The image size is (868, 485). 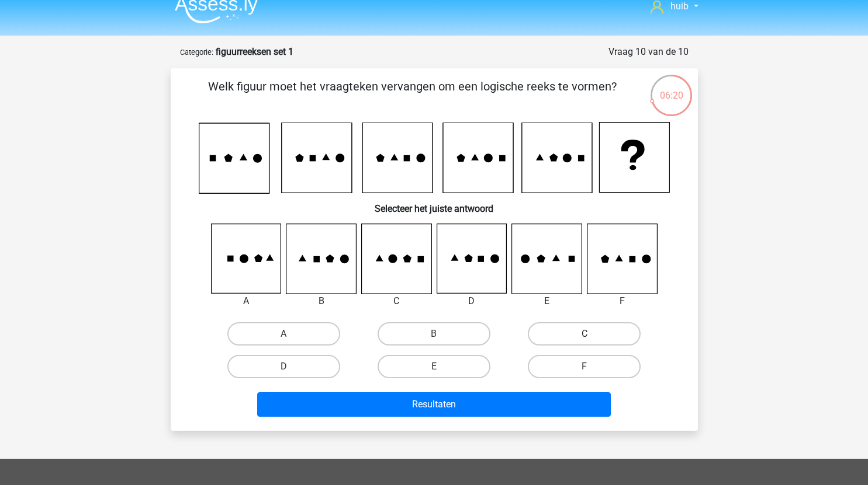 I want to click on label: D, so click(x=284, y=366).